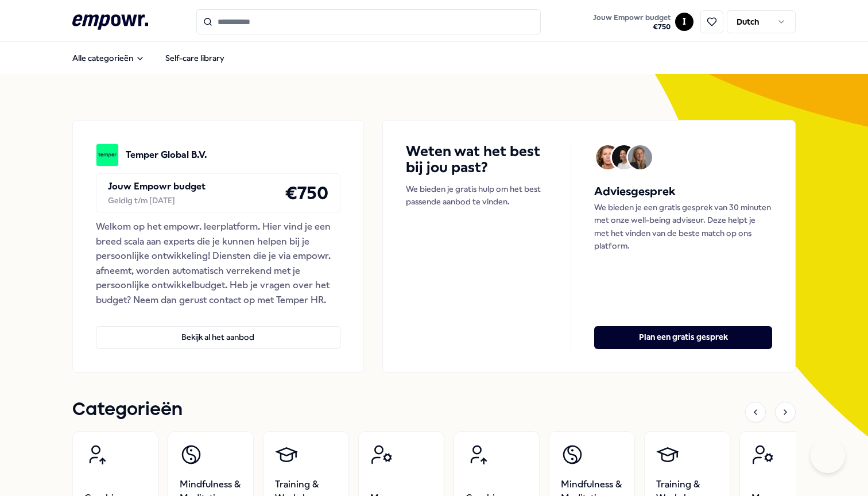 This screenshot has width=868, height=496. Describe the element at coordinates (684, 22) in the screenshot. I see `button: I` at that location.